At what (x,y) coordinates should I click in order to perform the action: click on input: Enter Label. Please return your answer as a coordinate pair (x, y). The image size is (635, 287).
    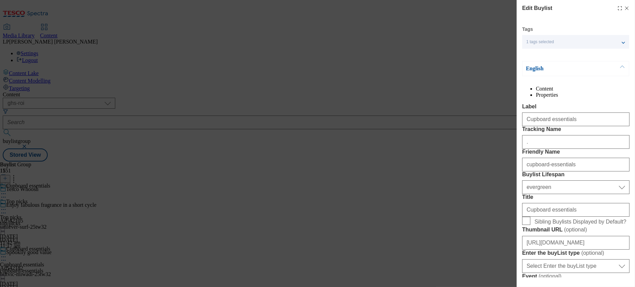
    Looking at the image, I should click on (575, 119).